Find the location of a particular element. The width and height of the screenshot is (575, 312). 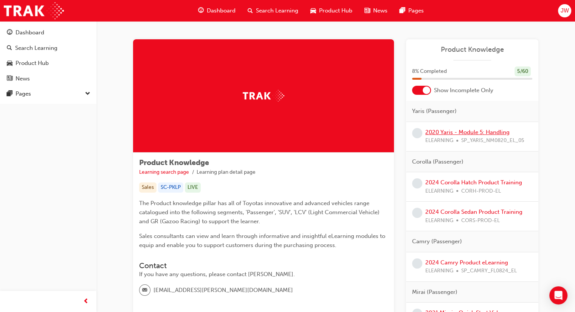

span: JW is located at coordinates (564, 11).